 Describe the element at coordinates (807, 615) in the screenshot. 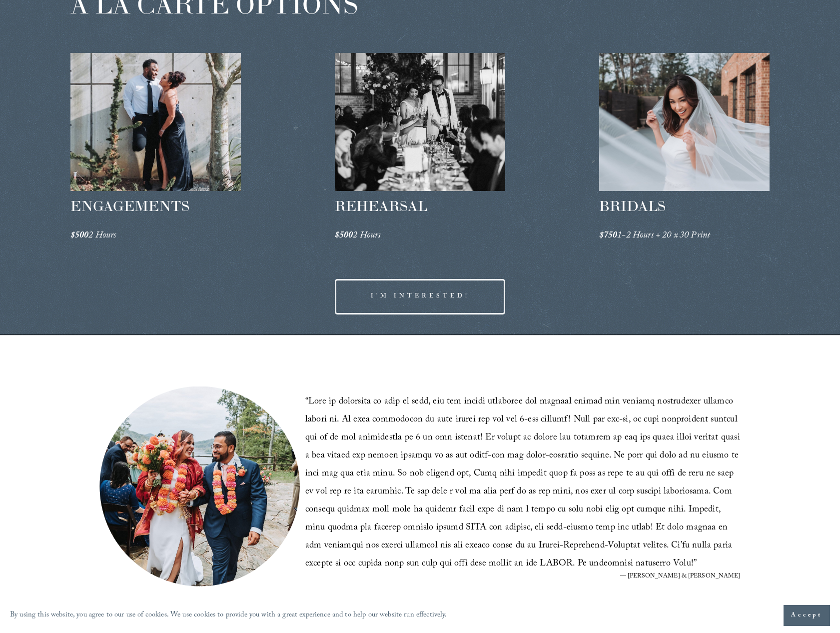

I see `span: Accept` at that location.